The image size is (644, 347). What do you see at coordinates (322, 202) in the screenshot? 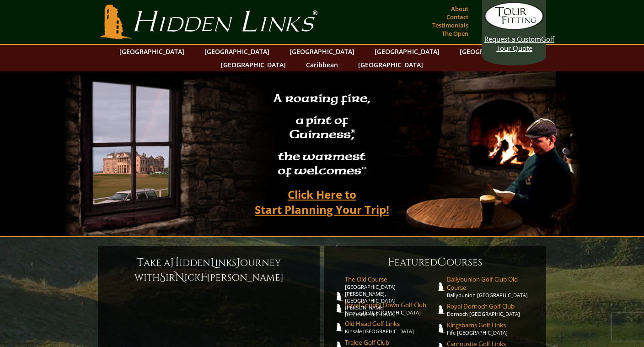
I see `a: Click Here toStart Planning Your Trip!` at bounding box center [322, 202].